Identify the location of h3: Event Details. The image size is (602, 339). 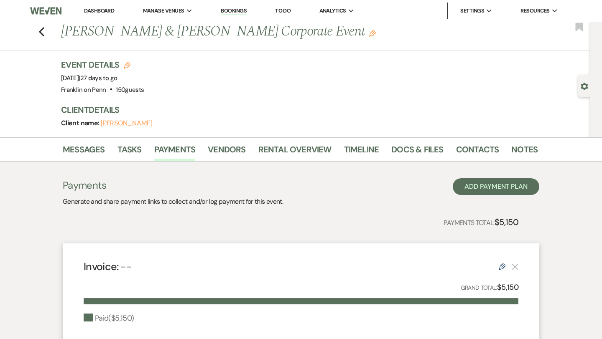
(102, 65).